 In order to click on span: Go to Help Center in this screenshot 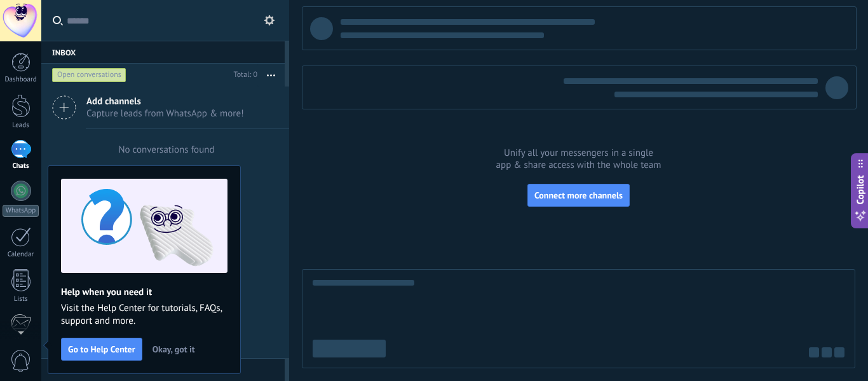, I will do `click(101, 349)`.